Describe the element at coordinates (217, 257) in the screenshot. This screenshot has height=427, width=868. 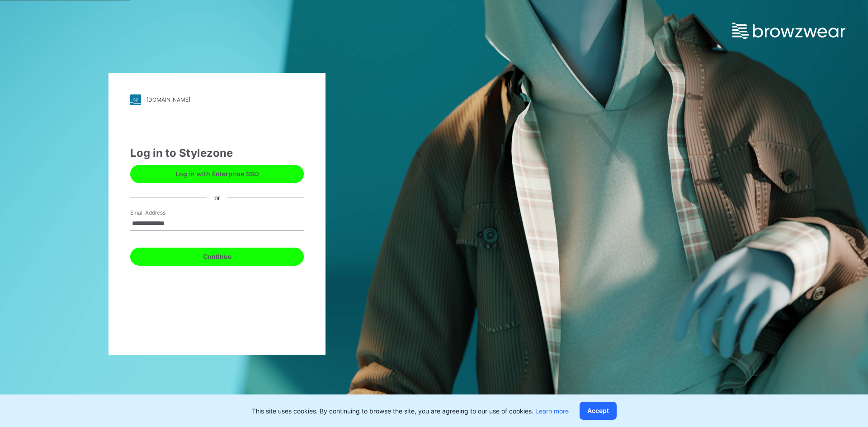
I see `button: Continue` at that location.